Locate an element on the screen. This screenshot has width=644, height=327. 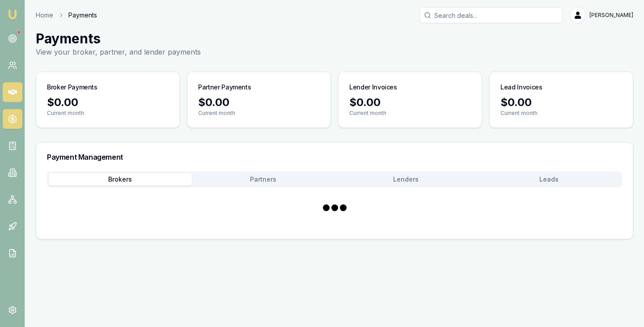
h3: Lead Invoices is located at coordinates (521, 87).